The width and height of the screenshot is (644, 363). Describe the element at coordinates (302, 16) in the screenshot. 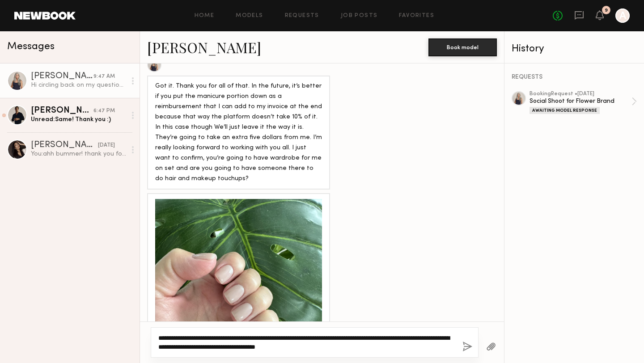

I see `a: Requests` at that location.